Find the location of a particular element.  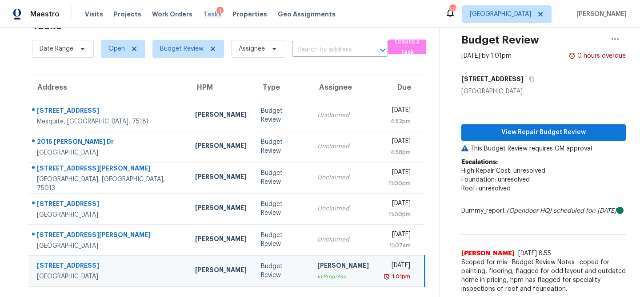

span: Budget Review Notes is located at coordinates (543, 263).